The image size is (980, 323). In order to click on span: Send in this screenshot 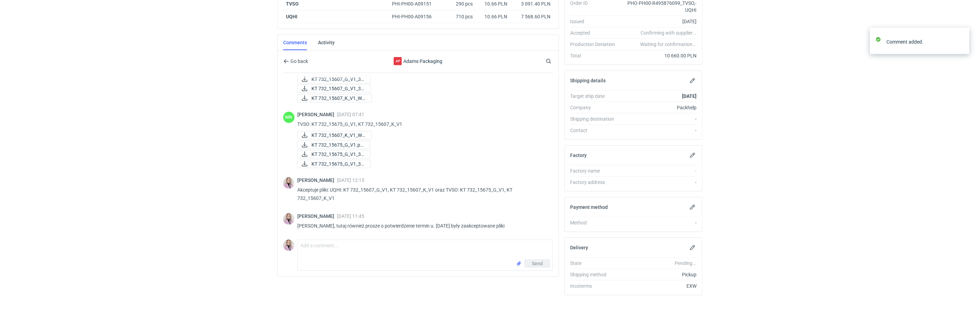, I will do `click(537, 263)`.